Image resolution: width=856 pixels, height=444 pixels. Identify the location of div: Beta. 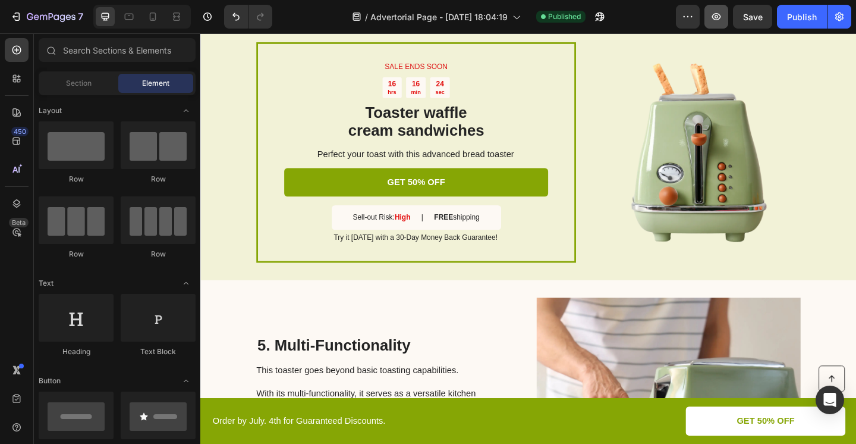
(18, 222).